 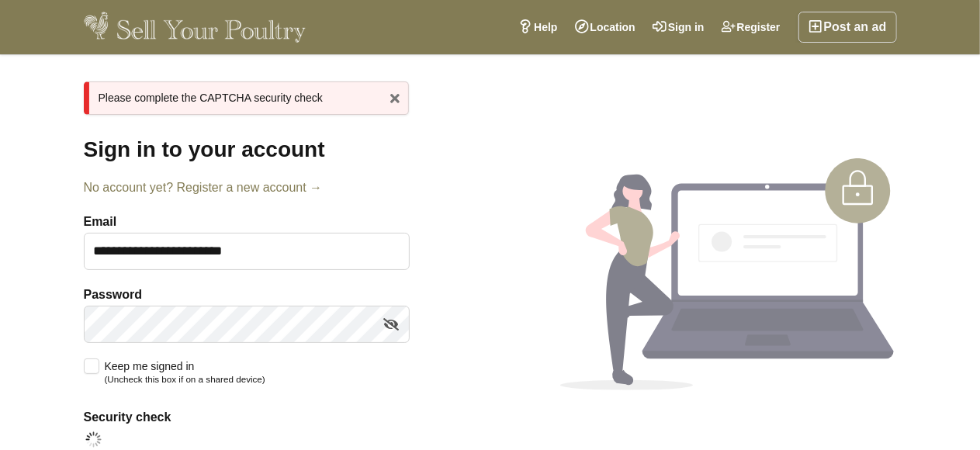 I want to click on a: Show/hide password, so click(x=392, y=324).